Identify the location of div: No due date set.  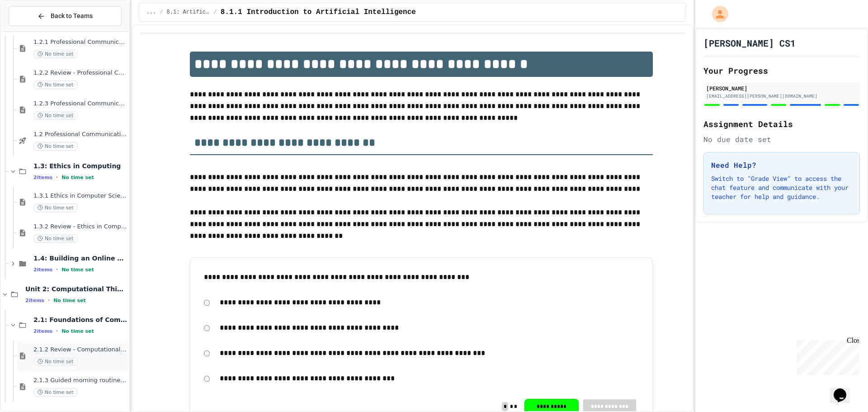
(782, 139).